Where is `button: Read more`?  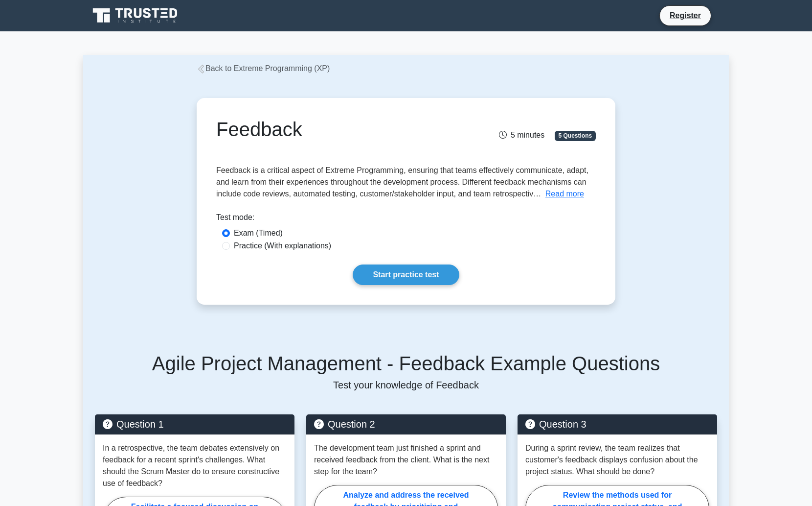 button: Read more is located at coordinates (565, 193).